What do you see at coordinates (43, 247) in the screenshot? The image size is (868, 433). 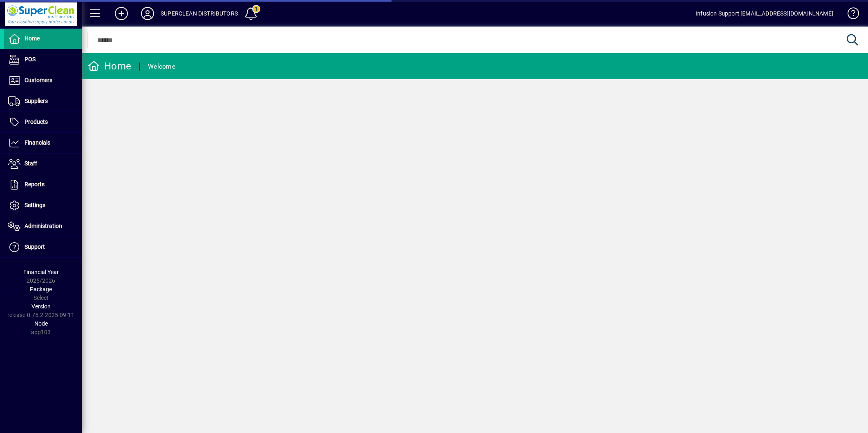 I see `a: Support` at bounding box center [43, 247].